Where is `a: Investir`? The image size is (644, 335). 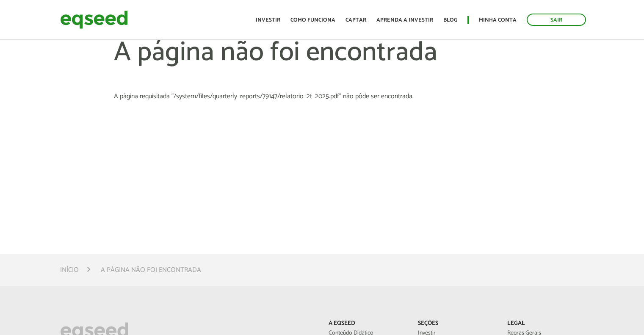 a: Investir is located at coordinates (268, 20).